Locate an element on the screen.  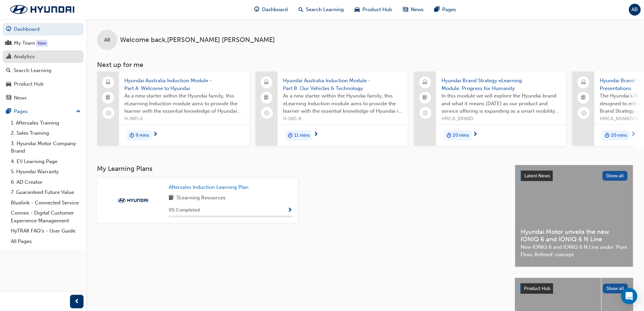
span: HMCA_BRAND is located at coordinates (501, 119).